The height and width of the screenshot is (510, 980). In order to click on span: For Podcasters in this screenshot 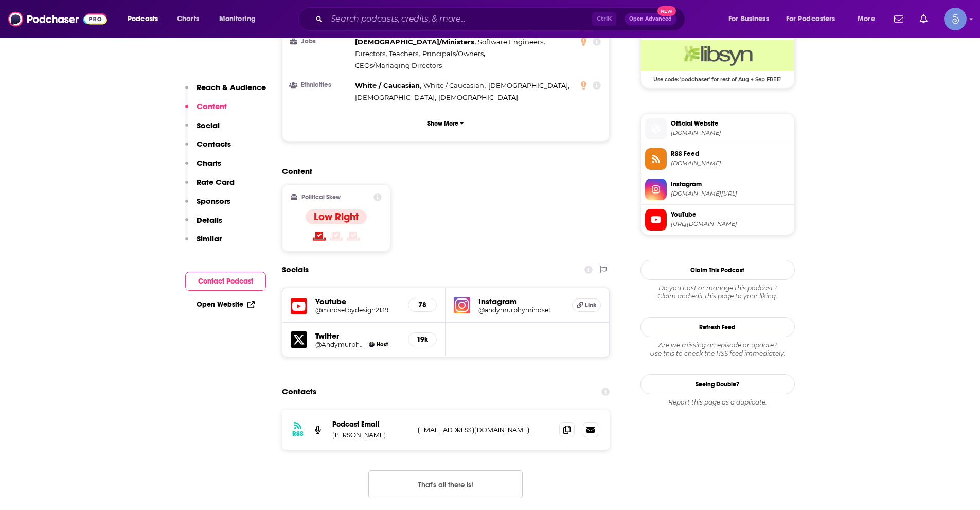, I will do `click(811, 19)`.